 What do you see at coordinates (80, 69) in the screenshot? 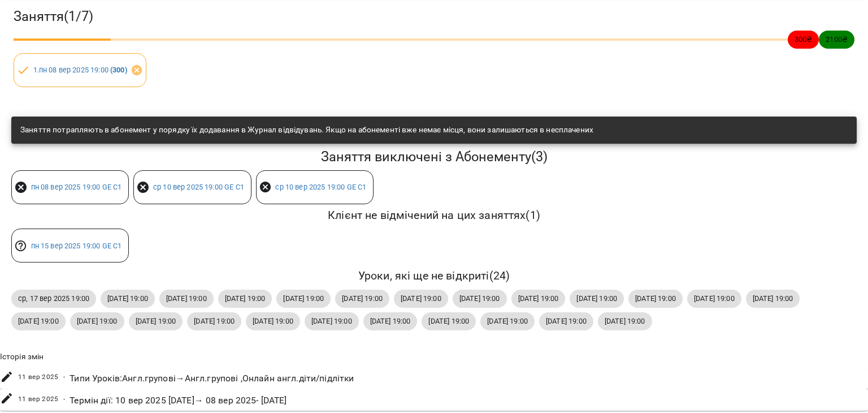
I see `a: 1.пн 08 вер 2025 19:00 (300)` at bounding box center [80, 69].